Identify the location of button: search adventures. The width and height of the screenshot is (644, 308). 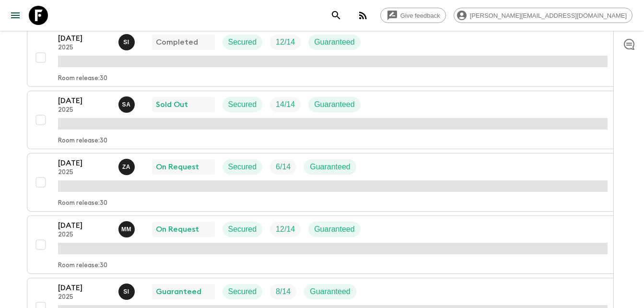
(336, 15).